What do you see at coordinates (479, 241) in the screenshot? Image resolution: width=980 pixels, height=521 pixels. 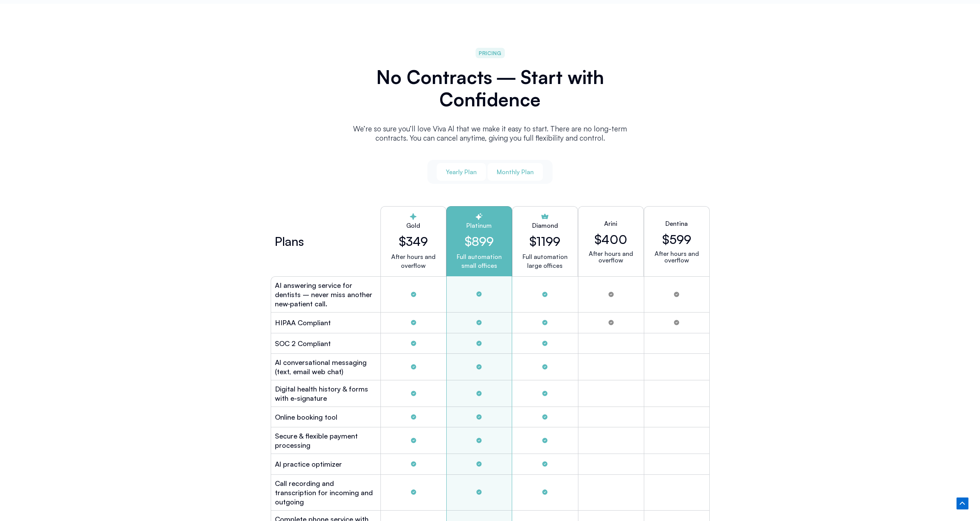 I see `h2: $899` at bounding box center [479, 241].